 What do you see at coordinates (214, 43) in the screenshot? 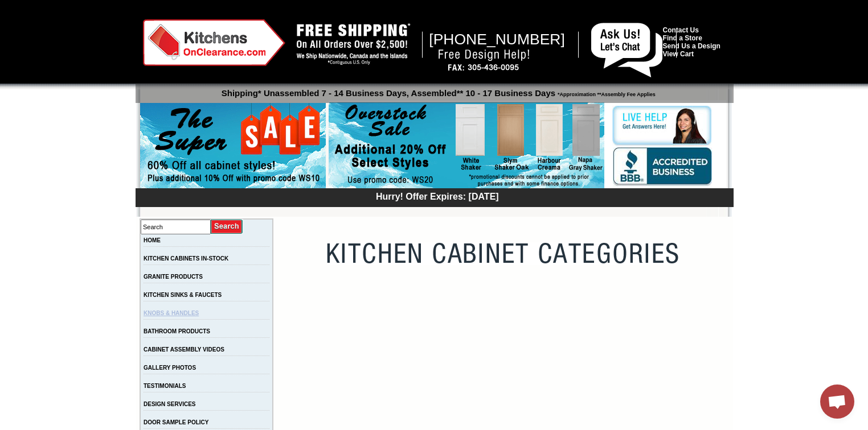
I see `img: Kitchens on Clearance Logo` at bounding box center [214, 43].